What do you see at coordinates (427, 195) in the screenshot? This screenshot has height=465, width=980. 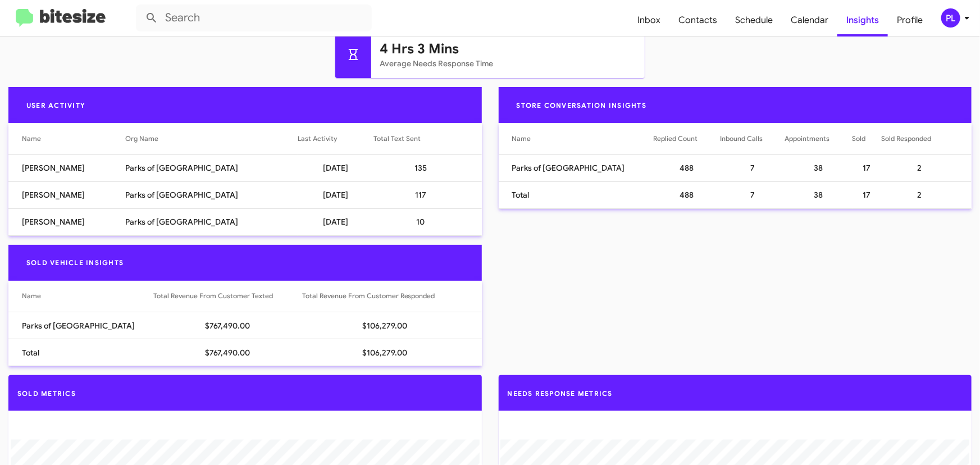 I see `td: 117` at bounding box center [427, 195].